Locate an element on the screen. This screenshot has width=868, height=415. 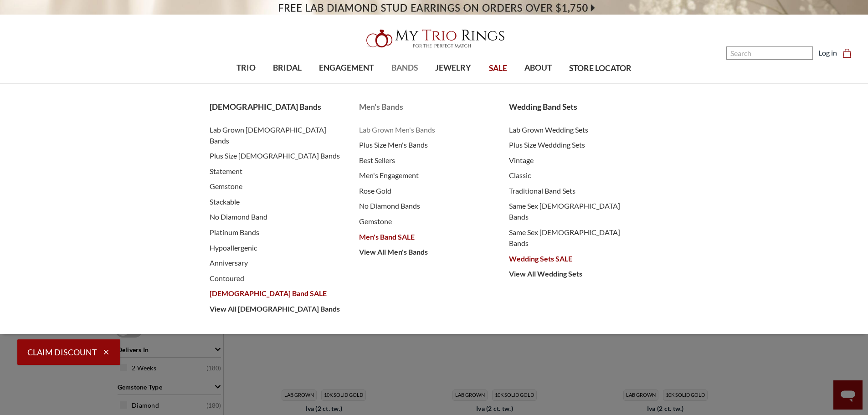
a: View All Men's Bands is located at coordinates (425, 252).